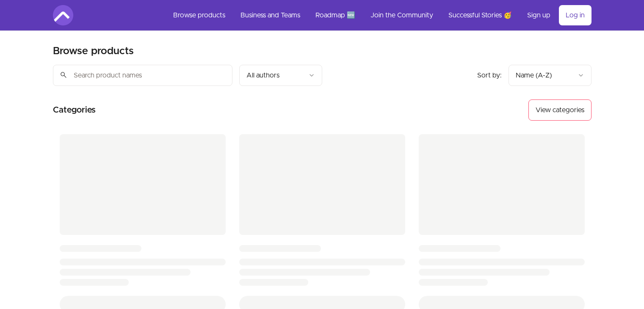 The height and width of the screenshot is (309, 644). I want to click on a: Browse products, so click(199, 15).